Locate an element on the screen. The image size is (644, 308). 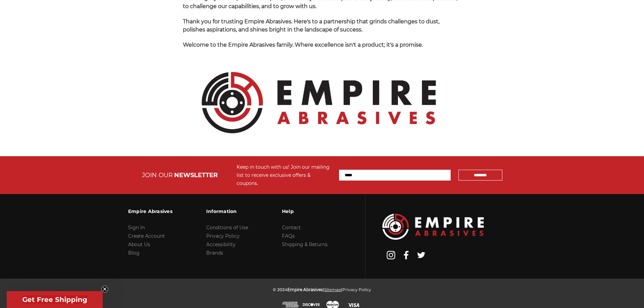
a: Brands is located at coordinates (215, 253).